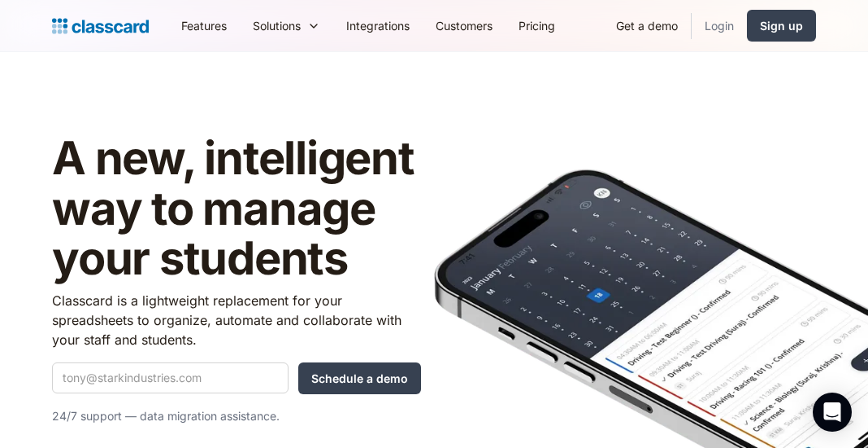 This screenshot has height=448, width=868. I want to click on a: Logo, so click(100, 26).